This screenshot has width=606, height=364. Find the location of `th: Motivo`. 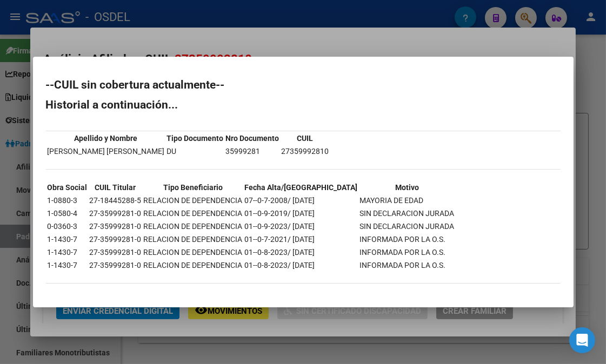

th: Motivo is located at coordinates (407, 188).